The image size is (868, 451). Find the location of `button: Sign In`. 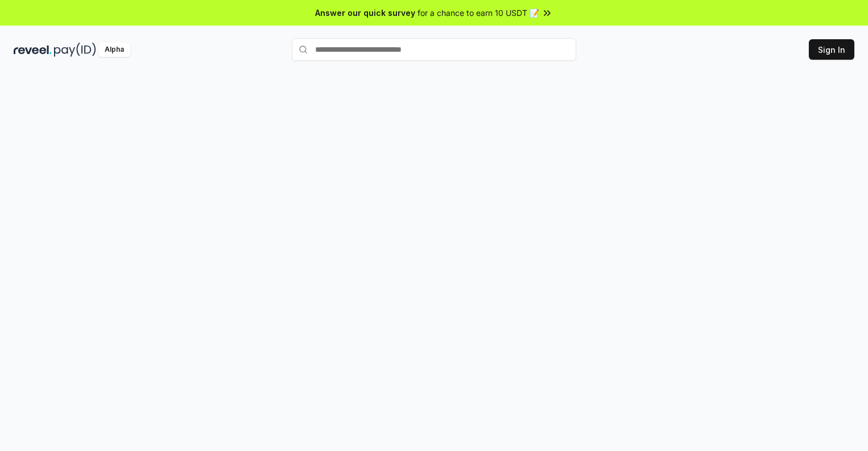

button: Sign In is located at coordinates (831, 50).